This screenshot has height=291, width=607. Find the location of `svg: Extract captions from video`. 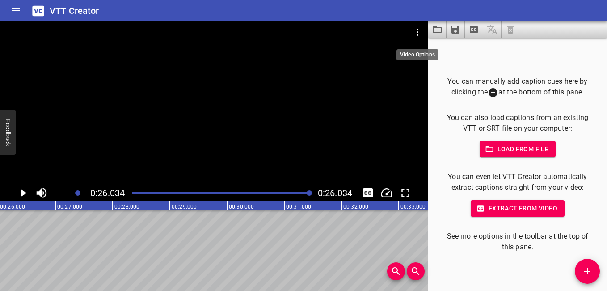

svg: Extract captions from video is located at coordinates (474, 30).